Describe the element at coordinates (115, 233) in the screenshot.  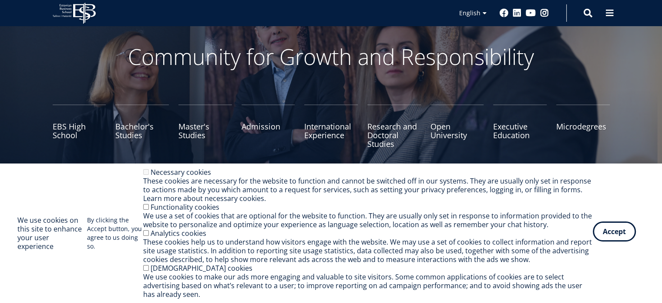
I see `p: By clicking the Accept button, you agree to us doing so.` at that location.